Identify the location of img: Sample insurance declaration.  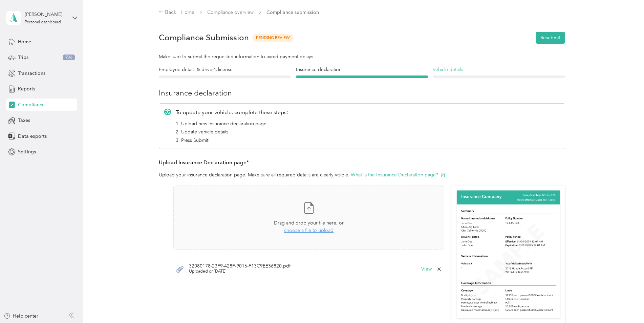
(508, 254).